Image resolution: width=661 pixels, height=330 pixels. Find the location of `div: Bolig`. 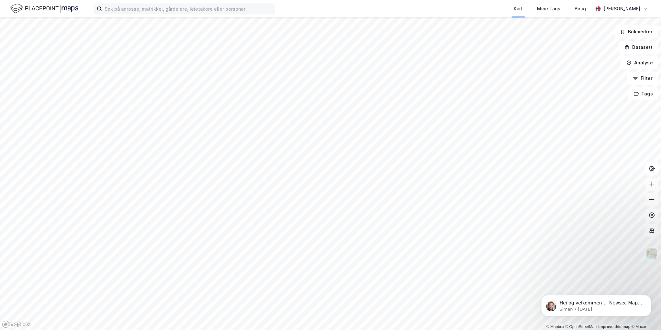

div: Bolig is located at coordinates (580, 9).